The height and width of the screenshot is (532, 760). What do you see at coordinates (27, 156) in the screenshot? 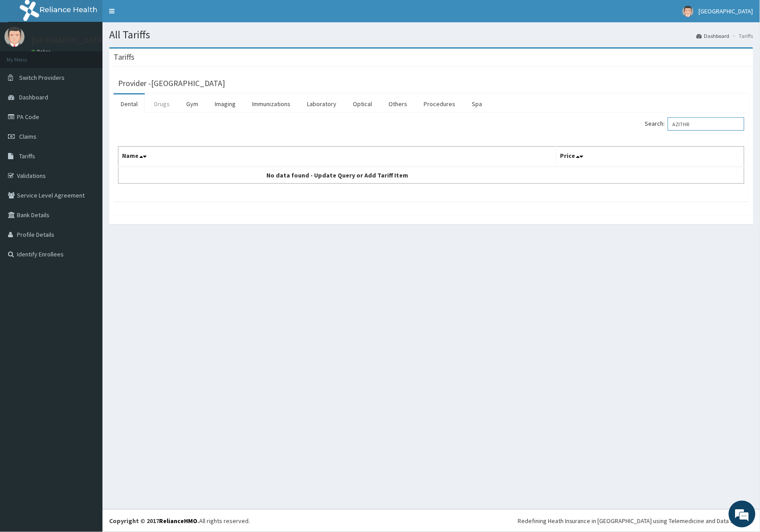
I see `span: Tariffs` at bounding box center [27, 156].